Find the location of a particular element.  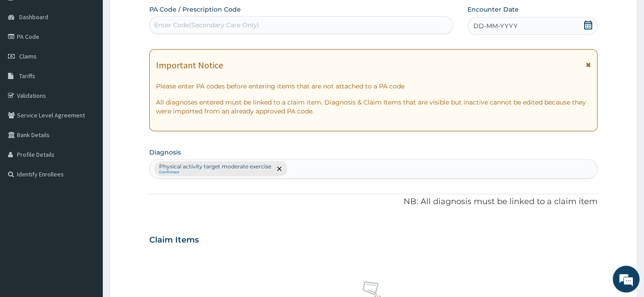

span: DD-MM-YYYY is located at coordinates (495, 26).